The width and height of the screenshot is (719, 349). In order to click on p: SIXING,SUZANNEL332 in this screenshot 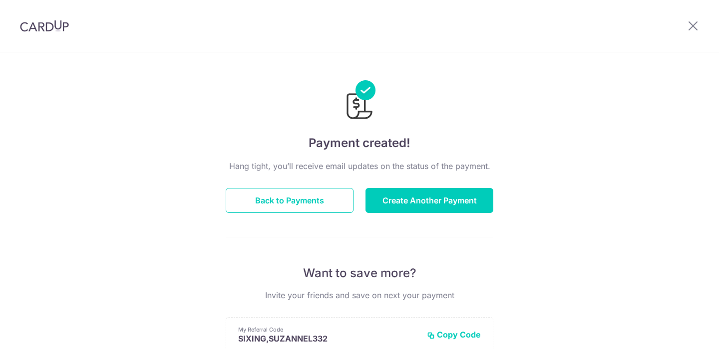, I will do `click(328, 339)`.